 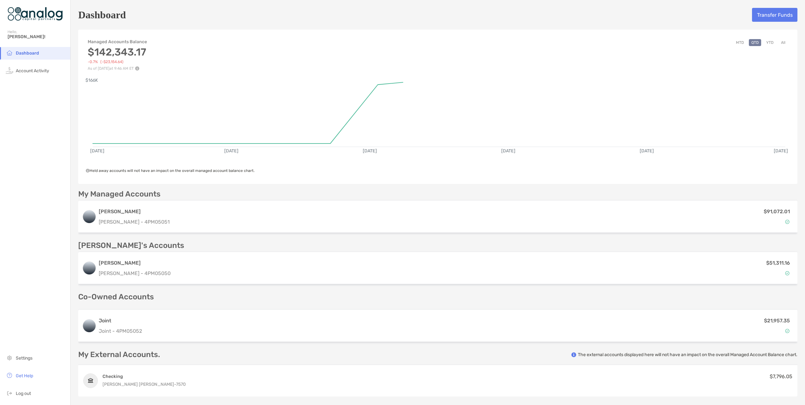 What do you see at coordinates (740, 43) in the screenshot?
I see `button: MTD` at bounding box center [740, 43].